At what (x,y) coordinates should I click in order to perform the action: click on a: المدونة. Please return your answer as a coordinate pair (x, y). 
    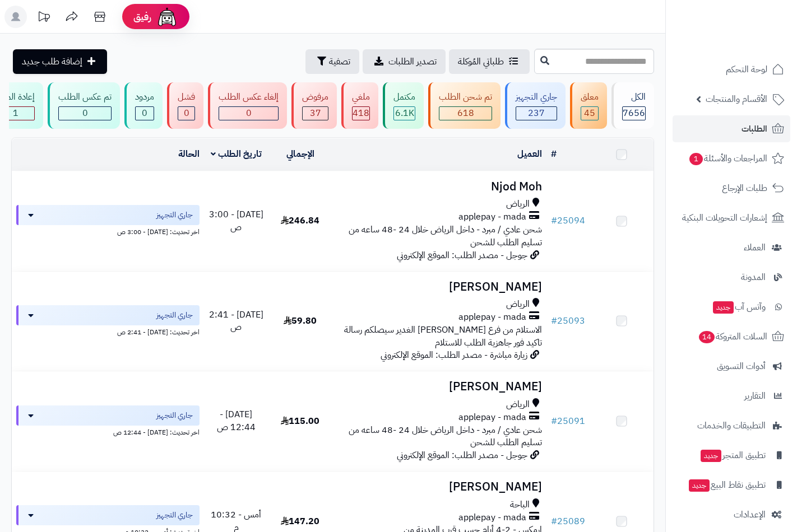
    Looking at the image, I should click on (731, 278).